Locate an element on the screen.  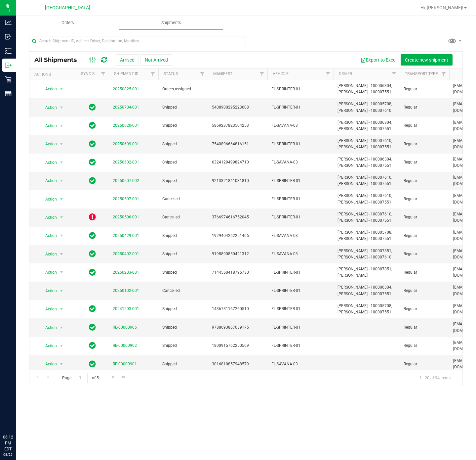
a: RE-00000902 is located at coordinates (124, 346).